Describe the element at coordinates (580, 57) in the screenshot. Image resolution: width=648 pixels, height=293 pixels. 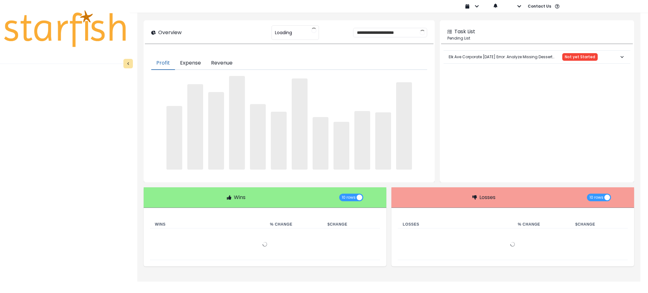
I see `span: Not yet Started` at that location.